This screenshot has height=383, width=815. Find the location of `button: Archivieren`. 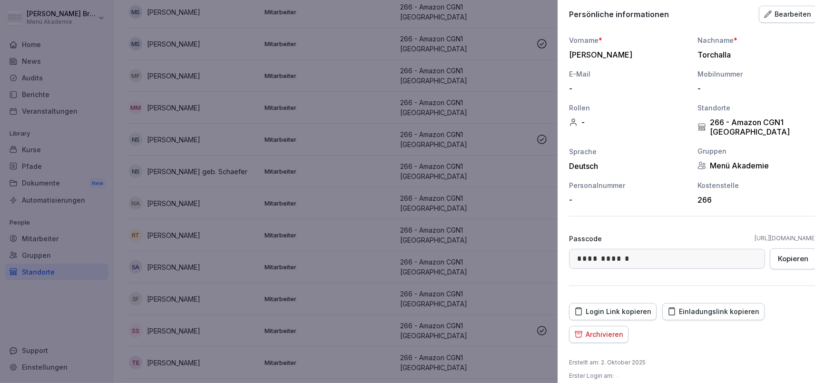

button: Archivieren is located at coordinates (598, 334).